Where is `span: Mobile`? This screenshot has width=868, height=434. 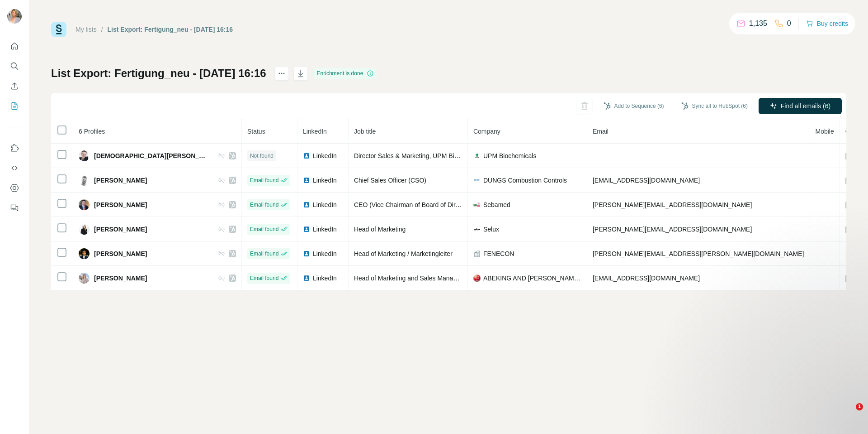
span: Mobile is located at coordinates (825, 132).